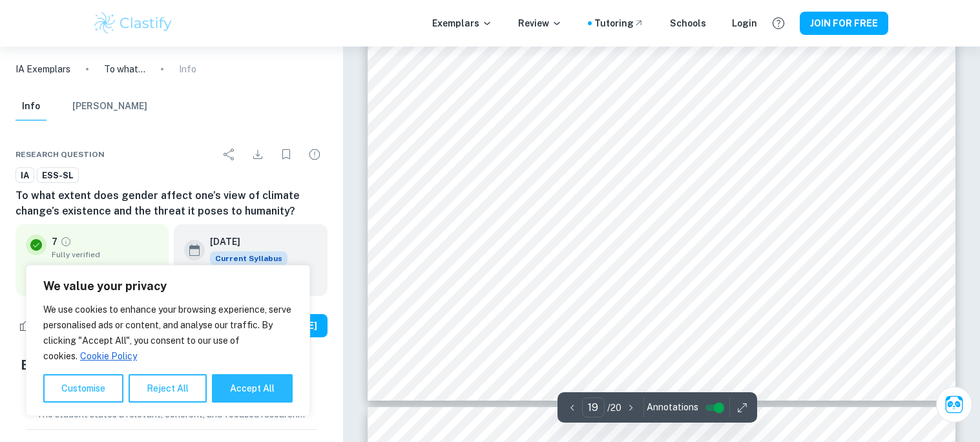 The height and width of the screenshot is (442, 980). Describe the element at coordinates (133, 23) in the screenshot. I see `a: Clastify logo` at that location.